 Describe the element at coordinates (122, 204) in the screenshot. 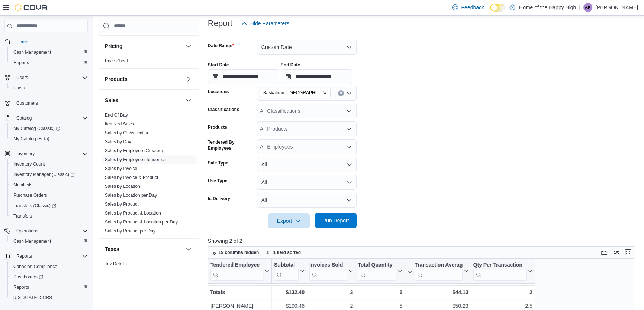

I see `a: Sales by Product` at that location.